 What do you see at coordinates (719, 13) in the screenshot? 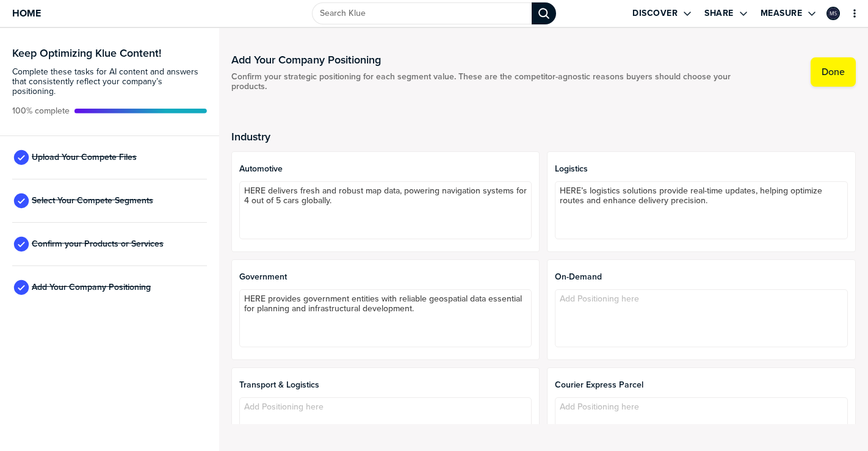
I see `label: Share` at bounding box center [719, 13].